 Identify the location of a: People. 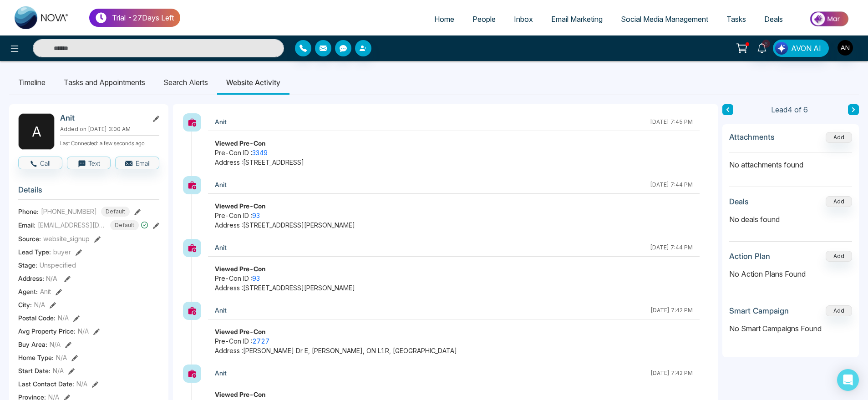
(484, 19).